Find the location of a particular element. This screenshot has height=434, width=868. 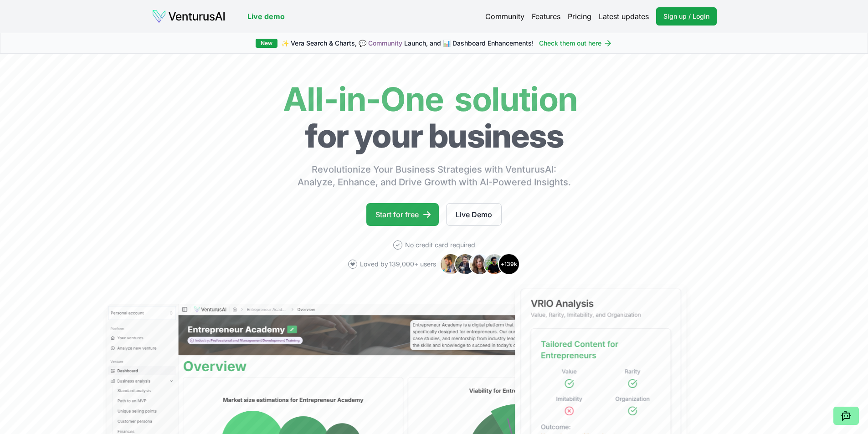

a: Live Demo is located at coordinates (474, 215).